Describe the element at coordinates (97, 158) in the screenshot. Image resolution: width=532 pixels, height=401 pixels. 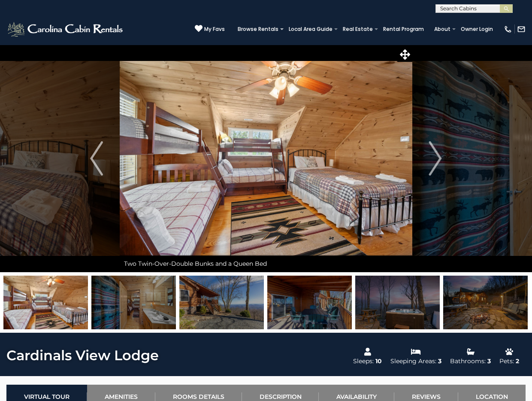
I see `button: Previous` at that location.